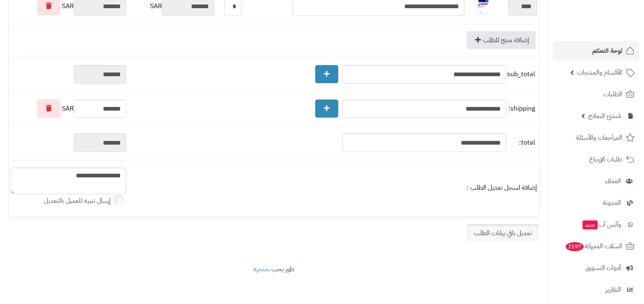  I want to click on a: المراجعات والأسئلة, so click(596, 138).